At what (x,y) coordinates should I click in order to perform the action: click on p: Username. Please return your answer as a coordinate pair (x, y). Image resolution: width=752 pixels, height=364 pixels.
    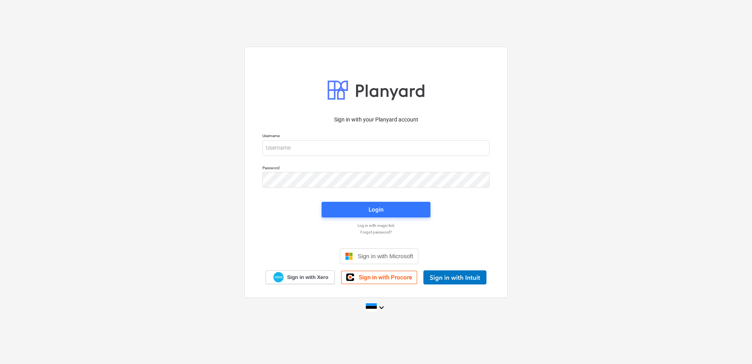
    Looking at the image, I should click on (376, 136).